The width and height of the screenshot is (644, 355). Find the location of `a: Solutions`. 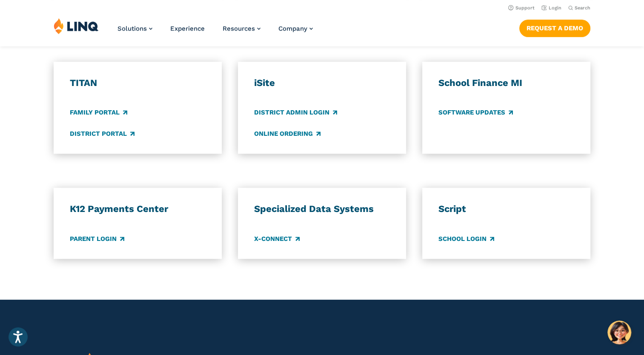

a: Solutions is located at coordinates (135, 29).